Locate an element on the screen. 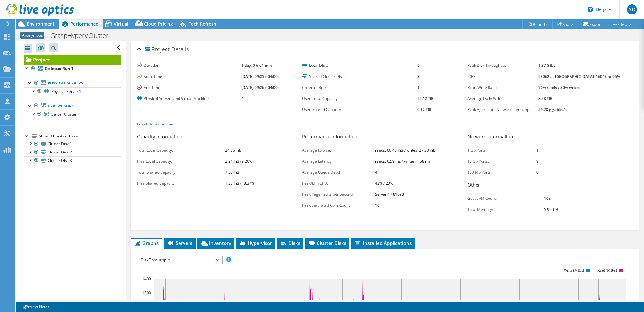  b: 24.36 TiB is located at coordinates (233, 150).